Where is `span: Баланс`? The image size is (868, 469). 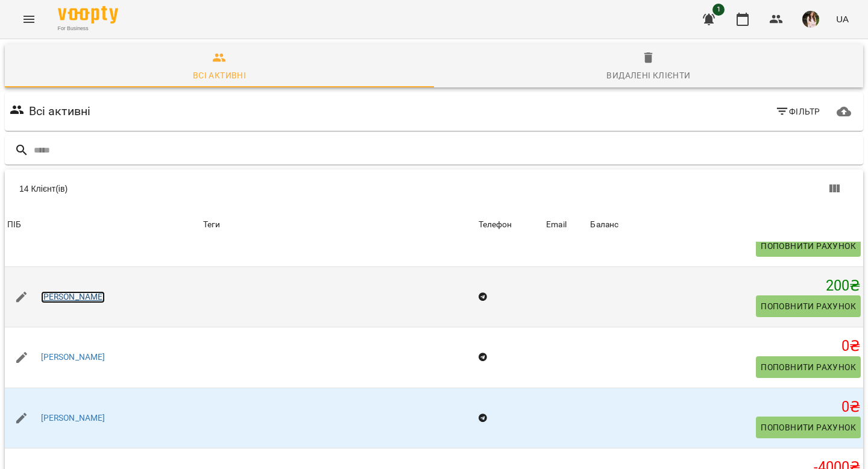 span: Баланс is located at coordinates (725, 225).